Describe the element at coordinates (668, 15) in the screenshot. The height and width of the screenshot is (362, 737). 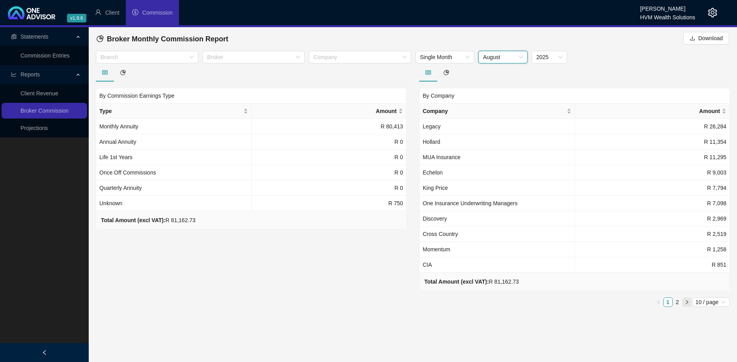
I see `div: HVM Wealth Solutions` at that location.